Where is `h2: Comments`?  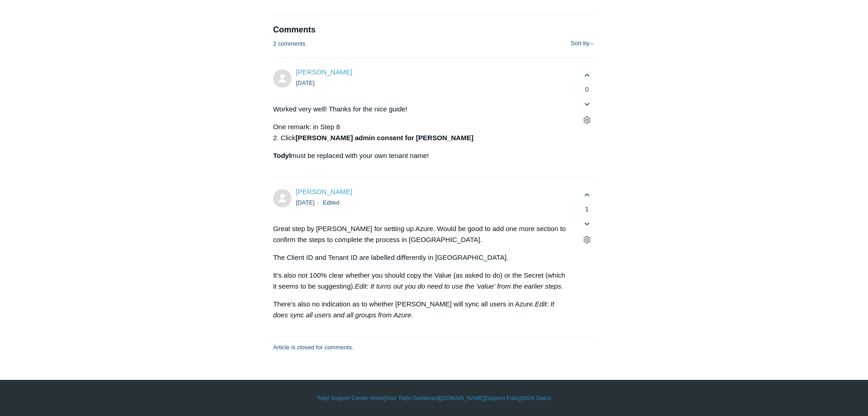 h2: Comments is located at coordinates (434, 29).